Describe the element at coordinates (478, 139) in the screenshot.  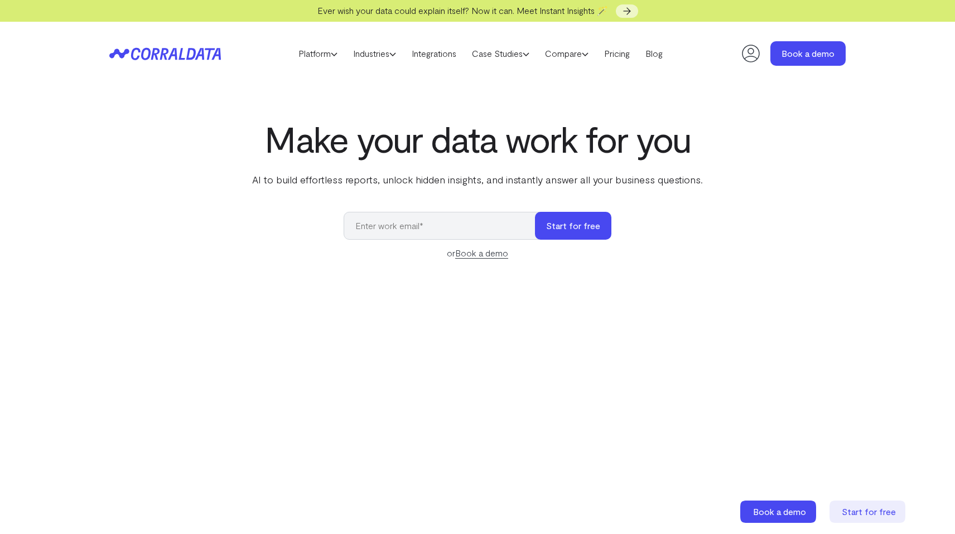
I see `h1: Make your data work for you` at that location.